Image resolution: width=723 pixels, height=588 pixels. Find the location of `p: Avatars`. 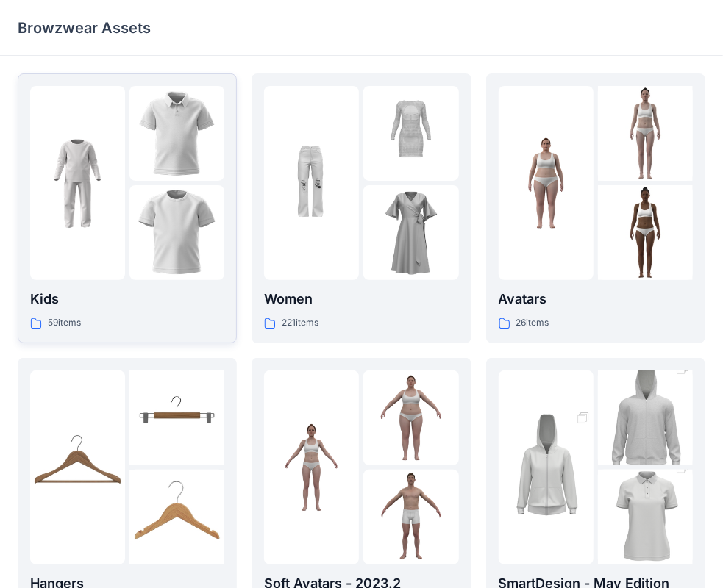

p: Avatars is located at coordinates (596, 299).